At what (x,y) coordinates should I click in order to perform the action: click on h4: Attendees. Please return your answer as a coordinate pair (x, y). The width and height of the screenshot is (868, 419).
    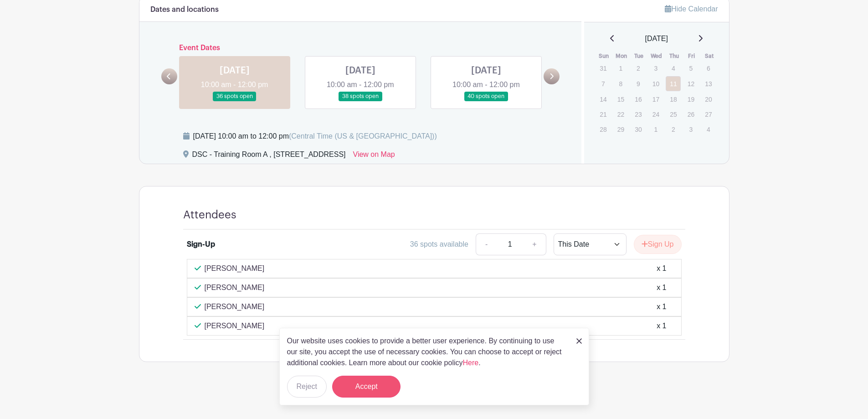
    Looking at the image, I should click on (210, 214).